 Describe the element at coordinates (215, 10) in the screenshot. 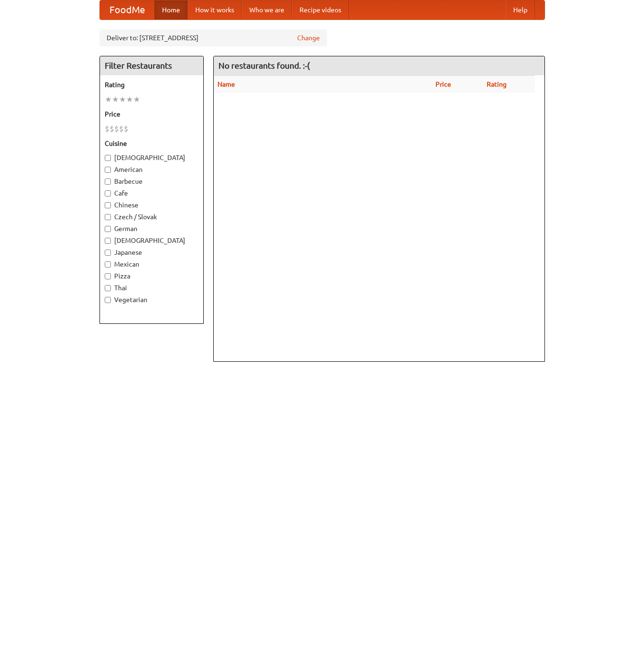

I see `a: How it works` at that location.